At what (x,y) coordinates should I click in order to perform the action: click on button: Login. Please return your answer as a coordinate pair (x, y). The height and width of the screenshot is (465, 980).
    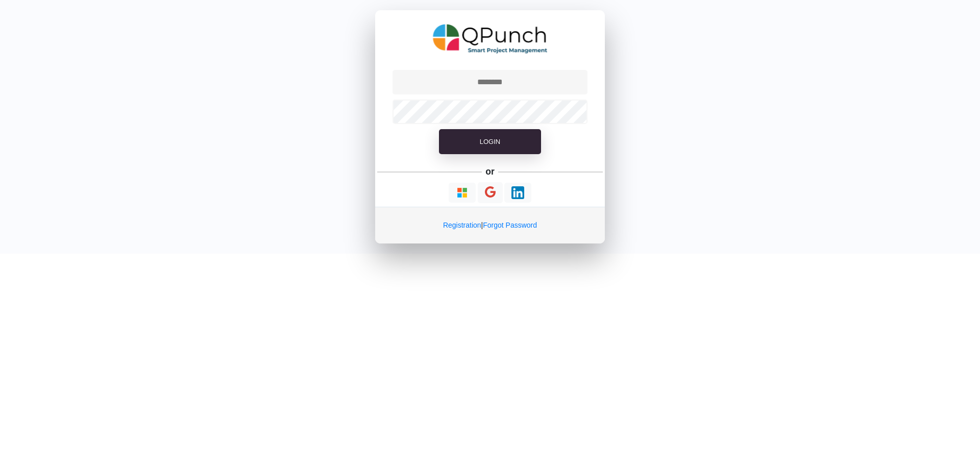
    Looking at the image, I should click on (490, 142).